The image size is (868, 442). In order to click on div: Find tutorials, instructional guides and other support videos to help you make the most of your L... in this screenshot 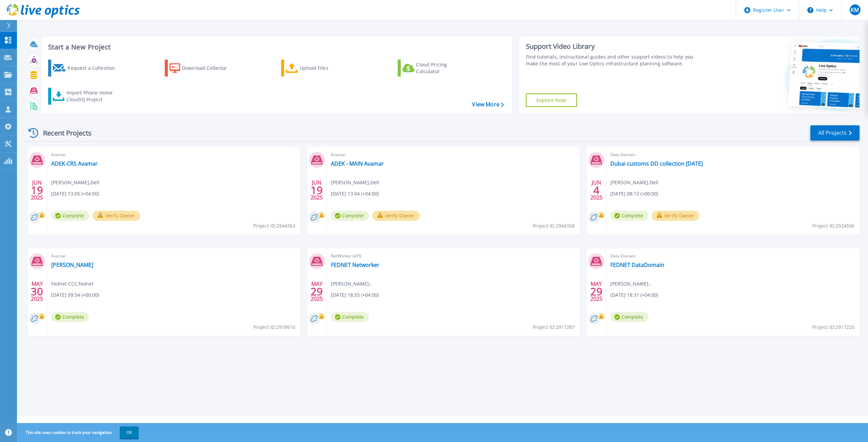, I will do `click(614, 60)`.